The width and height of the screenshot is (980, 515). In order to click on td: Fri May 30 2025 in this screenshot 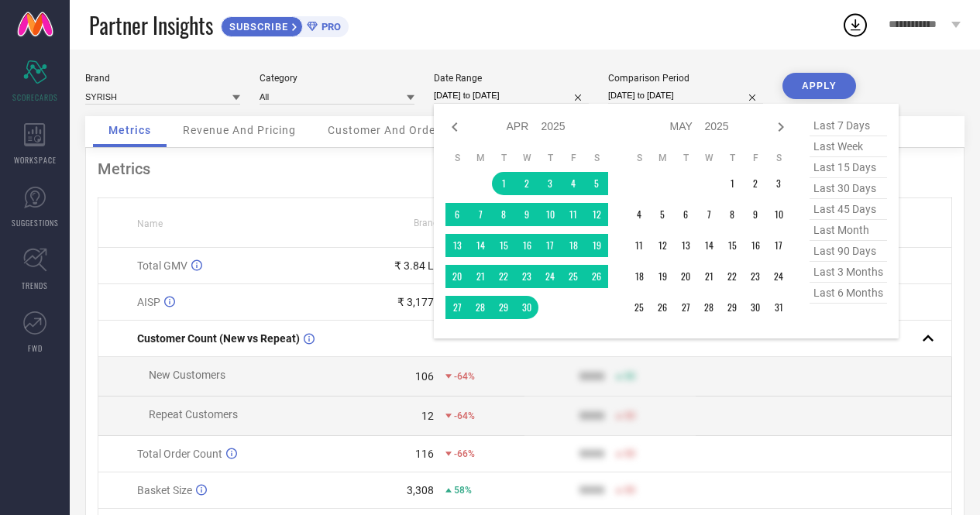, I will do `click(755, 307)`.